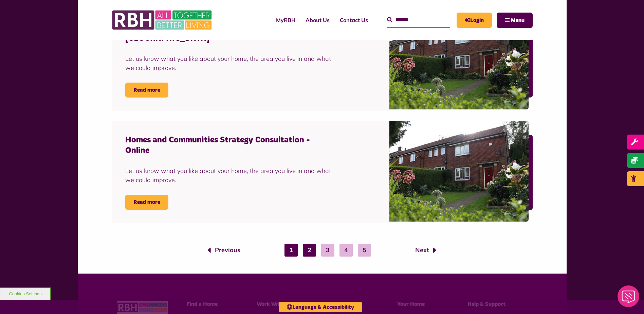  Describe the element at coordinates (163, 20) in the screenshot. I see `img: RBH` at that location.